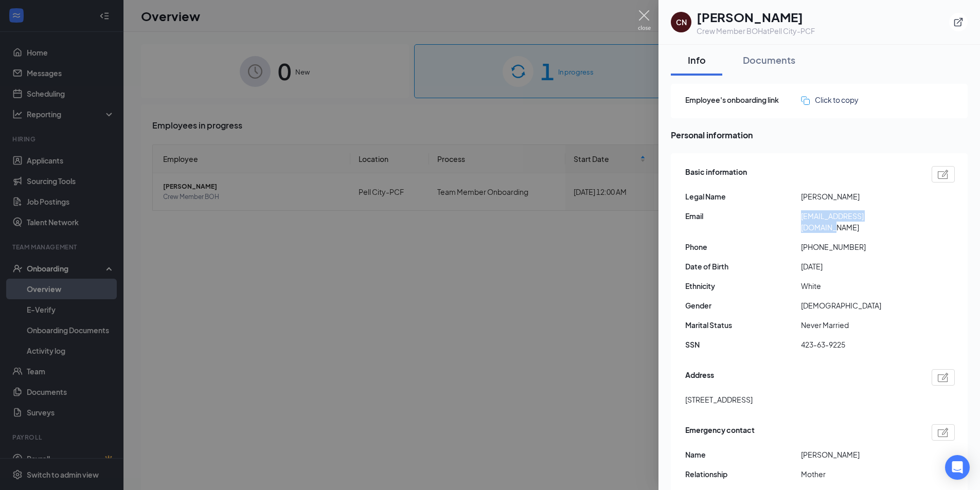 Image resolution: width=980 pixels, height=490 pixels. Describe the element at coordinates (743, 196) in the screenshot. I see `span: Legal Name` at that location.